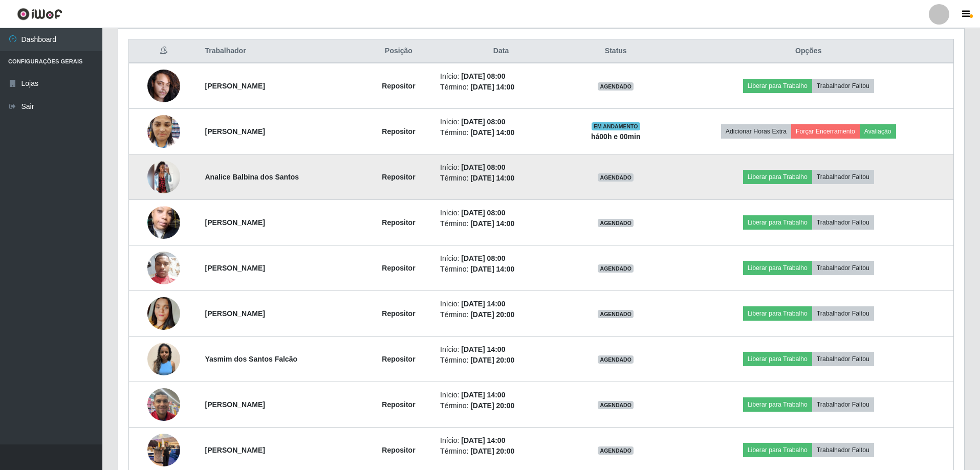  I want to click on img: 1753013551343.jpeg, so click(164, 86).